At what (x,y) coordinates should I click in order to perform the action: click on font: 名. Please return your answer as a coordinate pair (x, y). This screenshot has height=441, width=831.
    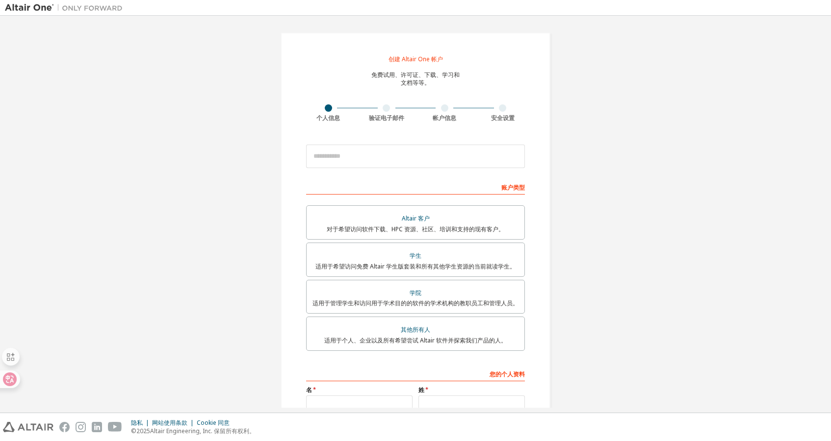
    Looking at the image, I should click on (309, 390).